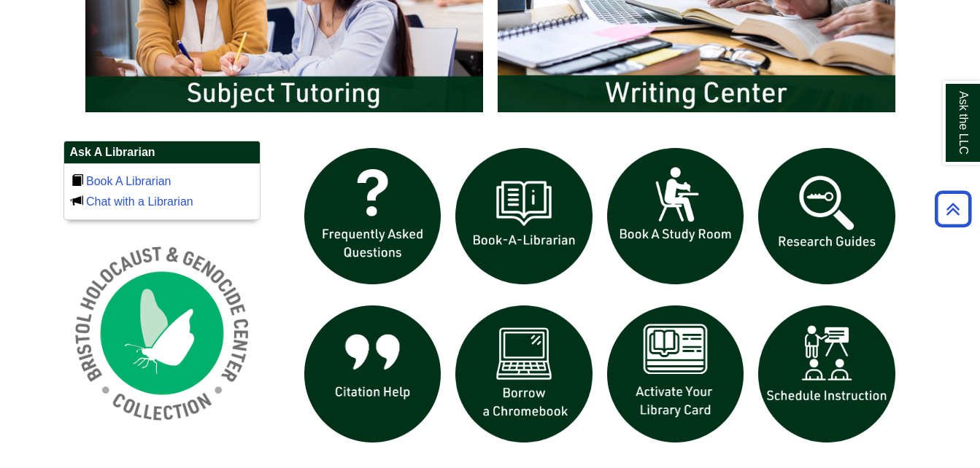 Image resolution: width=980 pixels, height=468 pixels. I want to click on a: Chat with a Librarian, so click(139, 202).